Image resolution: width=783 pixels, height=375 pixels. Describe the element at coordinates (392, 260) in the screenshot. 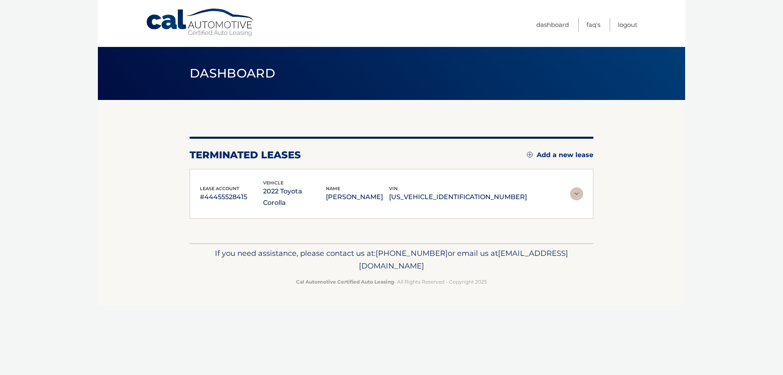

I see `p: If you need assistance, please contact us at: or email us at` at that location.